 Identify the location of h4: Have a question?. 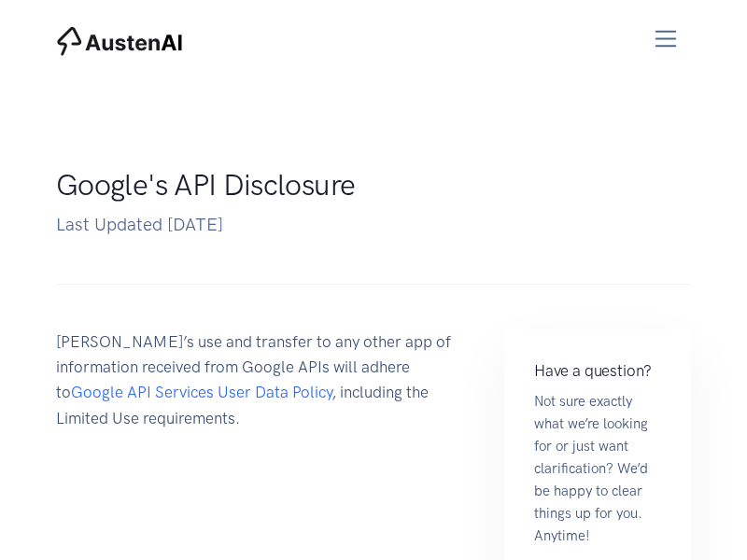
(597, 371).